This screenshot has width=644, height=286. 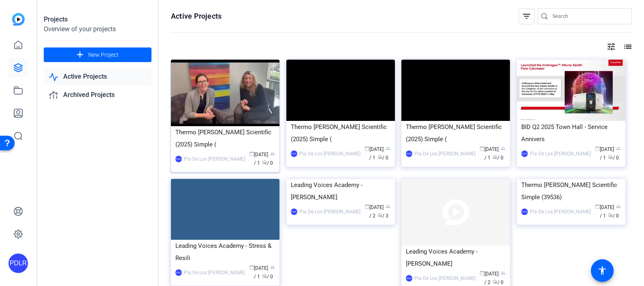 What do you see at coordinates (98, 95) in the screenshot?
I see `a: Archived Projects` at bounding box center [98, 95].